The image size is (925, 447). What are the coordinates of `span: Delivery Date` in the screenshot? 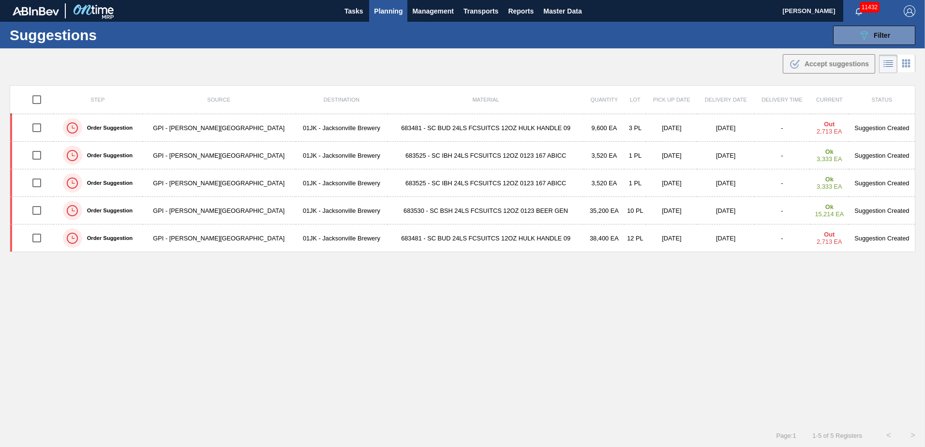 It's located at (726, 100).